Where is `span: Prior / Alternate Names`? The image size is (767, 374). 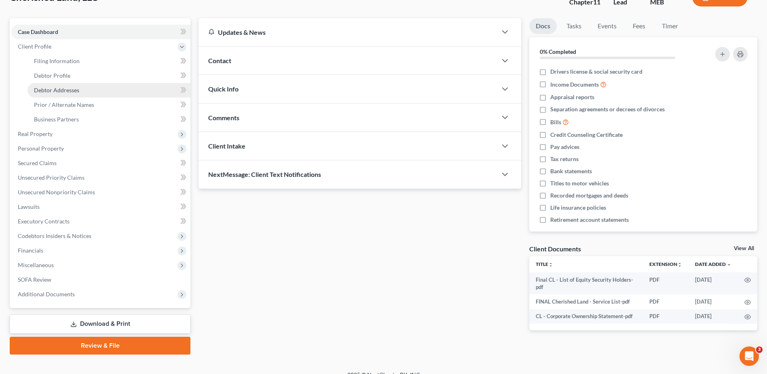 span: Prior / Alternate Names is located at coordinates (64, 104).